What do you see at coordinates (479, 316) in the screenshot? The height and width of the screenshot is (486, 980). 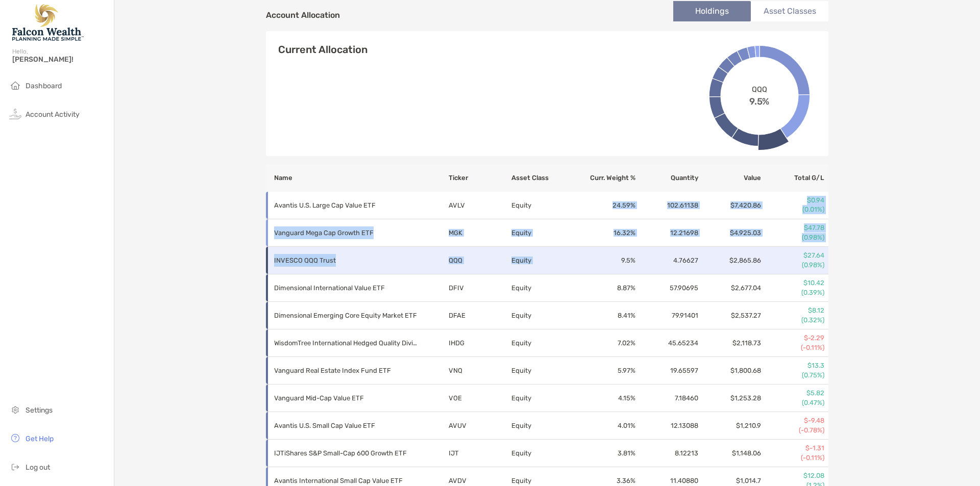 I see `td: DFAE` at bounding box center [479, 316].